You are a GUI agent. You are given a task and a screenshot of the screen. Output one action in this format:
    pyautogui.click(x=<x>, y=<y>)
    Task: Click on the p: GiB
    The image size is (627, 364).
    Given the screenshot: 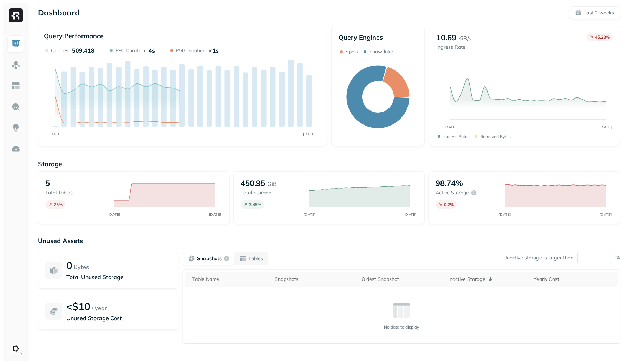 What is the action you would take?
    pyautogui.click(x=272, y=184)
    